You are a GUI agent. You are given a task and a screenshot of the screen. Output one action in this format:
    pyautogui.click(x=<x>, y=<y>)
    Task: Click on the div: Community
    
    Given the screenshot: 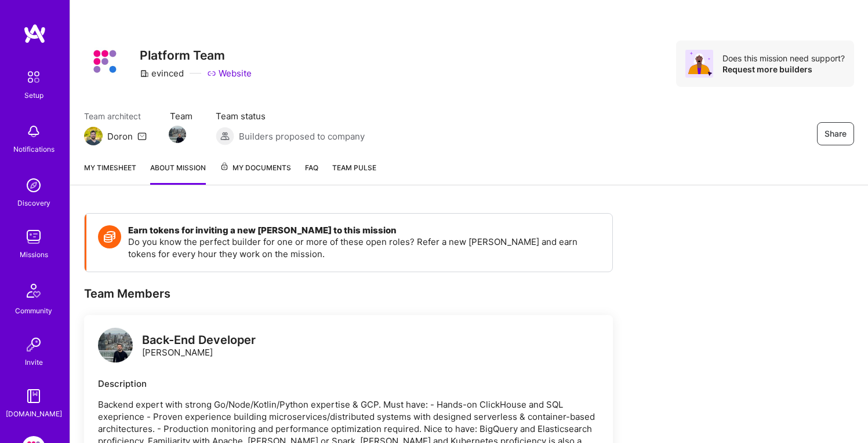 What is the action you would take?
    pyautogui.click(x=34, y=311)
    